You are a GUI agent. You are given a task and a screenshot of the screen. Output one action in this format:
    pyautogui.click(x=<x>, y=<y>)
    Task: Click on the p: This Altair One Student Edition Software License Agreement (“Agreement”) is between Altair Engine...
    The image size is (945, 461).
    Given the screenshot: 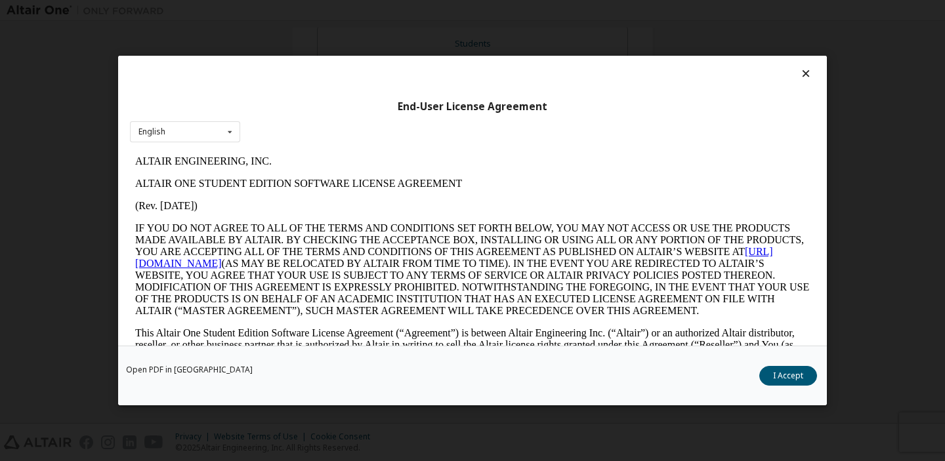 What is the action you would take?
    pyautogui.click(x=342, y=201)
    